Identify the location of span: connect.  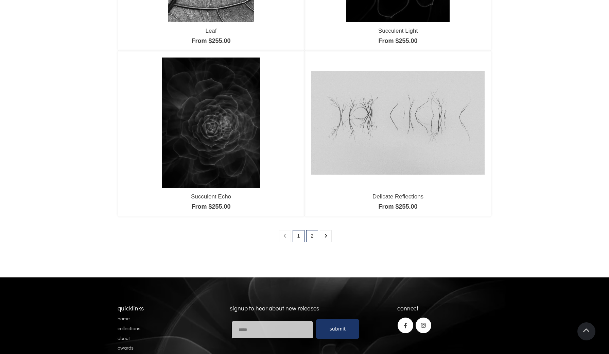
(408, 308).